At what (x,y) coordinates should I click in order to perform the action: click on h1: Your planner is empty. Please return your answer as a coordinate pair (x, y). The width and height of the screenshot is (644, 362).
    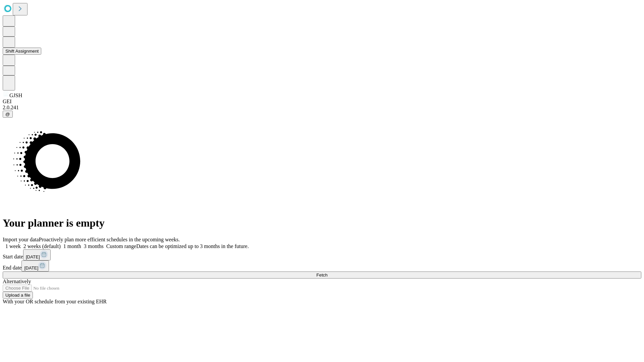
    Looking at the image, I should click on (322, 223).